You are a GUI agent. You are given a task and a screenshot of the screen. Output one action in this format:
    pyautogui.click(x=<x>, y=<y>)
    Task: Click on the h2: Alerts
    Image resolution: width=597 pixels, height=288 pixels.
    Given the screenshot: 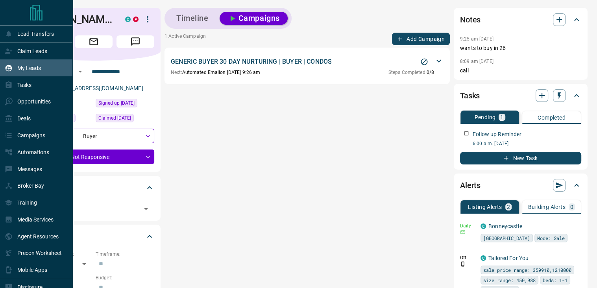 What is the action you would take?
    pyautogui.click(x=470, y=185)
    